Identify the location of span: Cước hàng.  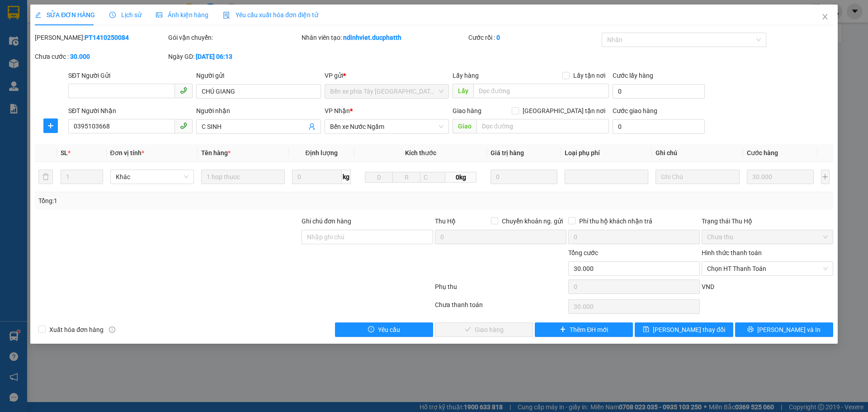
(763, 153).